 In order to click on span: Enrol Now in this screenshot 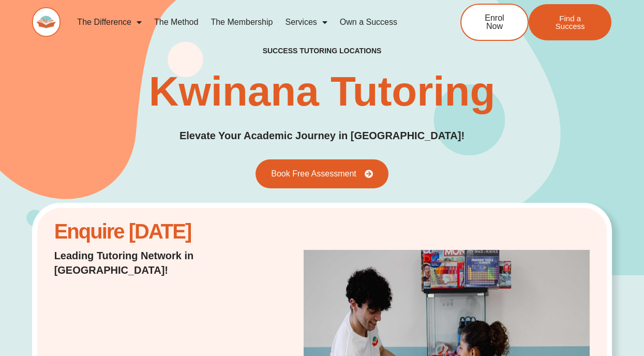, I will do `click(495, 22)`.